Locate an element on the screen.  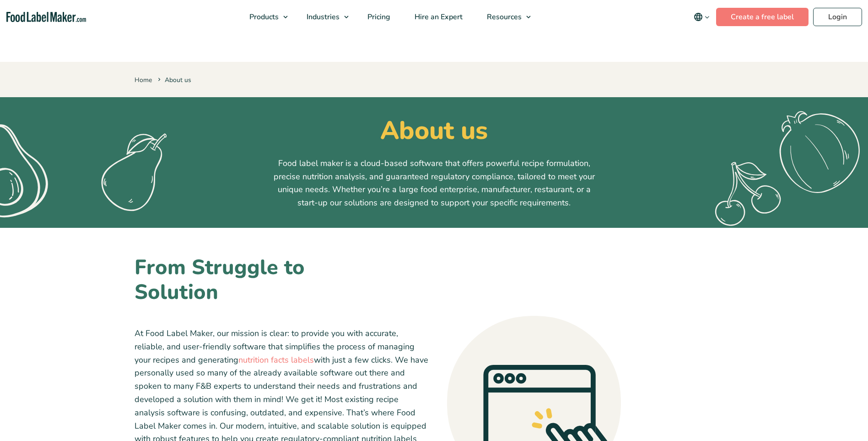
span: Industries is located at coordinates (323, 17).